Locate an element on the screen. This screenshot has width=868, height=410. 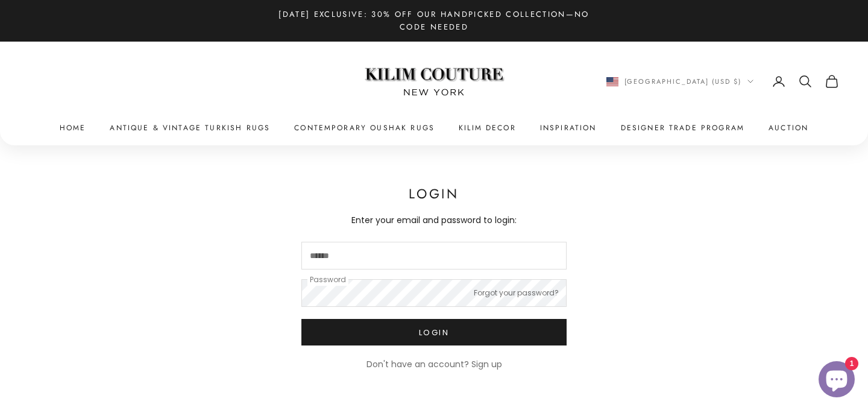
a: Sign up is located at coordinates (486, 364).